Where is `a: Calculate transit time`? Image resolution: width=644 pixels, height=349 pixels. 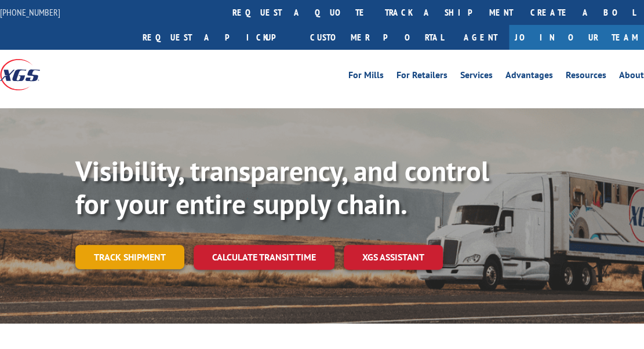
a: Calculate transit time is located at coordinates (264, 257).